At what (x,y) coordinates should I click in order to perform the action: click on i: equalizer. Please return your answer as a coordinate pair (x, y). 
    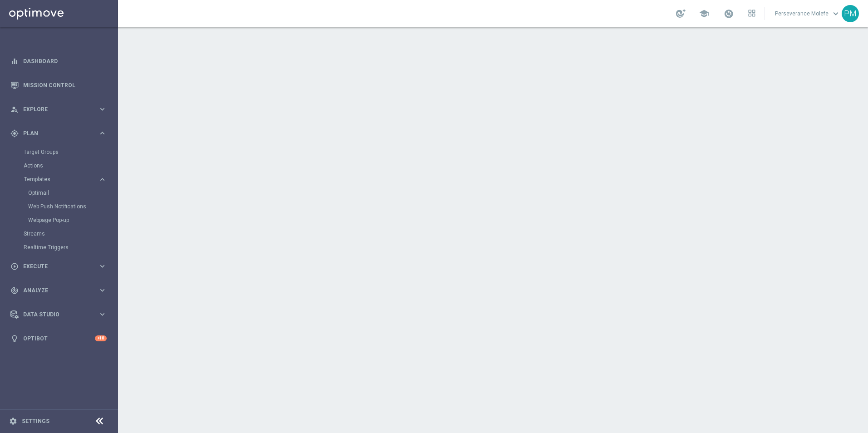
    Looking at the image, I should click on (15, 62).